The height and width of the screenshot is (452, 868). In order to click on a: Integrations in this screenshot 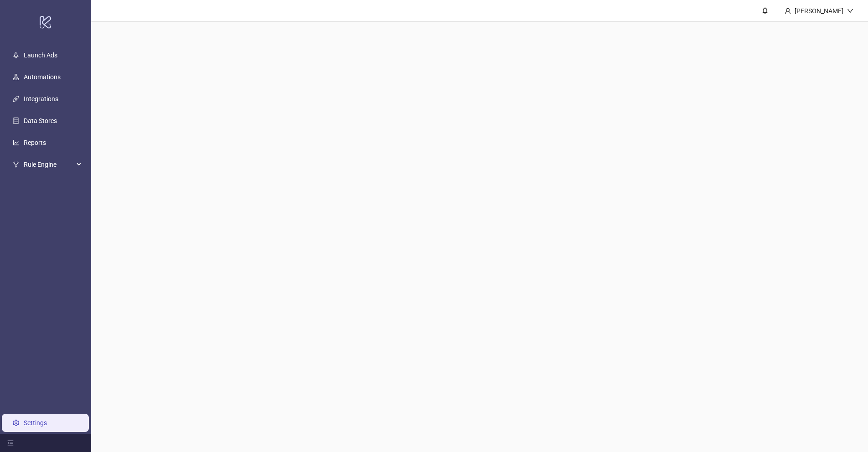, I will do `click(41, 99)`.